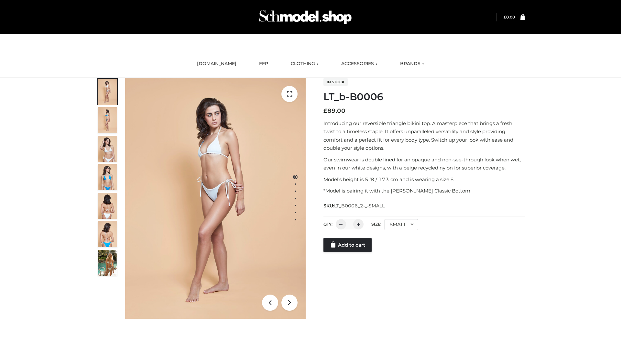 The image size is (621, 350). Describe the element at coordinates (264, 64) in the screenshot. I see `a: FFP` at that location.